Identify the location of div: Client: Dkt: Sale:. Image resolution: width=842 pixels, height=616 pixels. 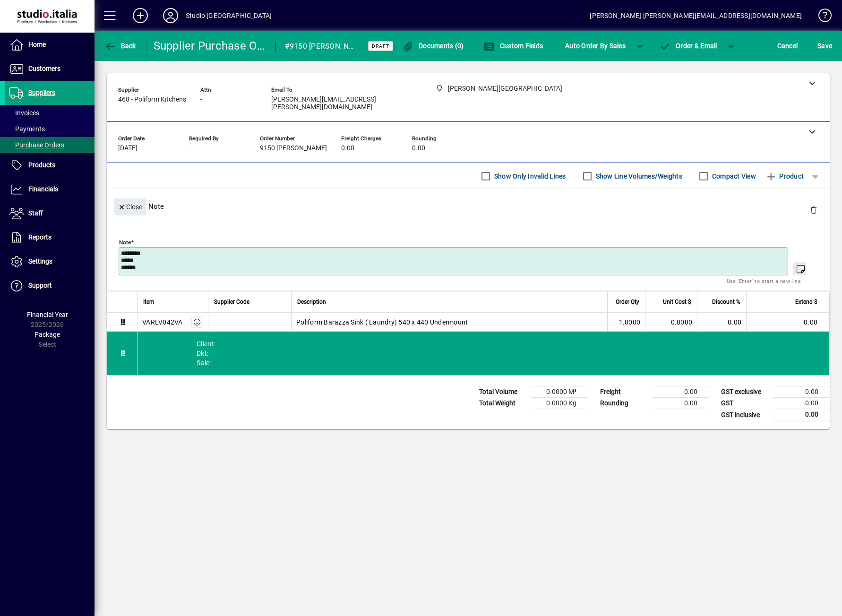
(483, 353).